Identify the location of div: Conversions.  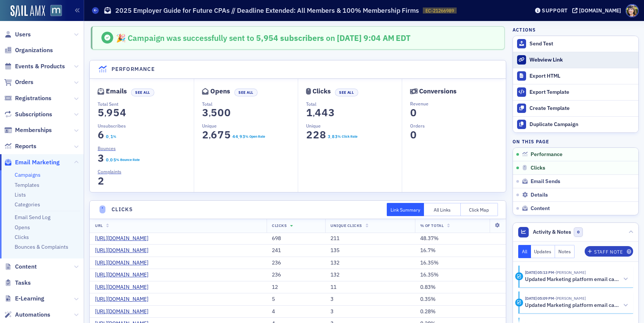
(438, 91).